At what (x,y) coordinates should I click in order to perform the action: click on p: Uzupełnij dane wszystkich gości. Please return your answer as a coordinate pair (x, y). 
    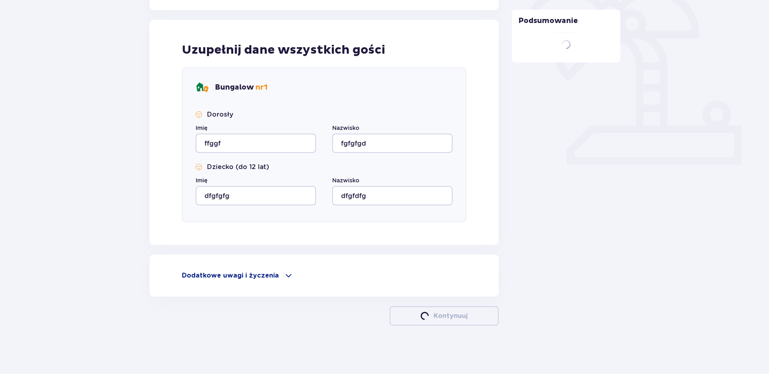
    Looking at the image, I should click on (283, 50).